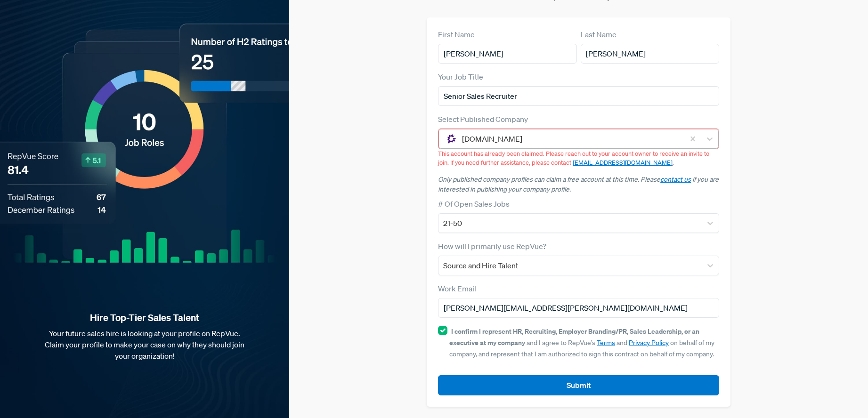 The width and height of the screenshot is (868, 418). I want to click on input: Title, so click(578, 96).